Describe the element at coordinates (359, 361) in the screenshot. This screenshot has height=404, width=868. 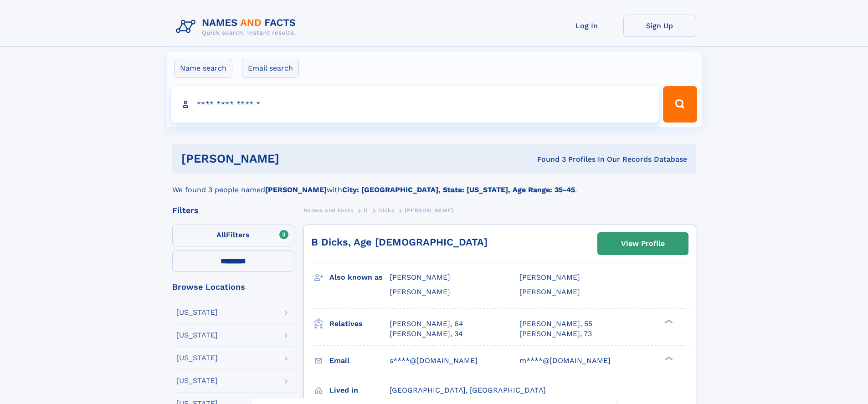
I see `h3: Email` at that location.